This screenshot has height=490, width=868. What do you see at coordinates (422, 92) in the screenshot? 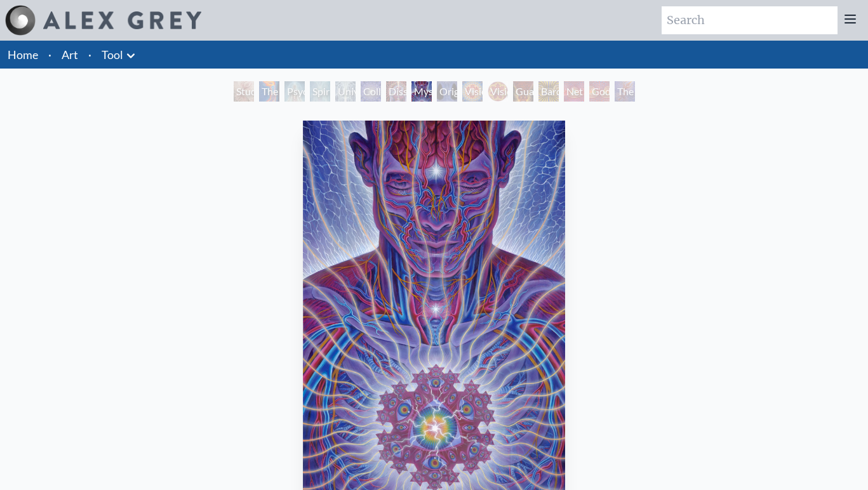
I see `div: Mystic Eye` at bounding box center [422, 92].